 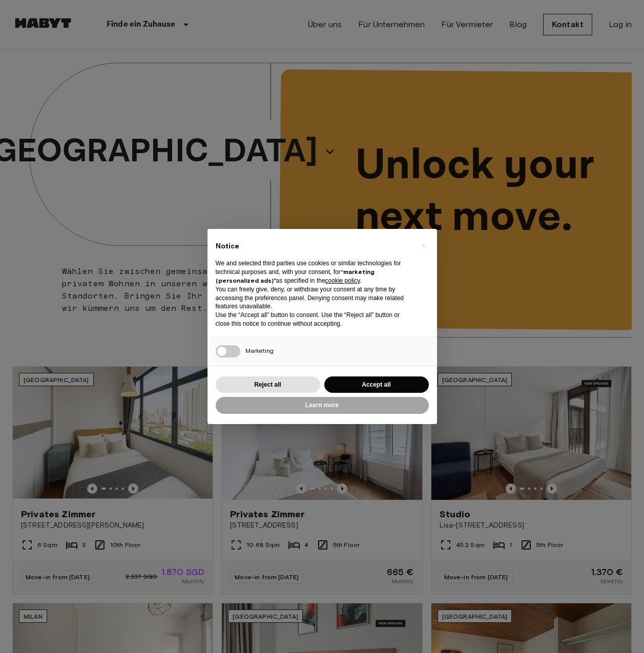 What do you see at coordinates (314, 319) in the screenshot?
I see `p: Use the “Accept all” button to consent. Use the “Reject all” button or close this notice to conti...` at bounding box center [314, 319].